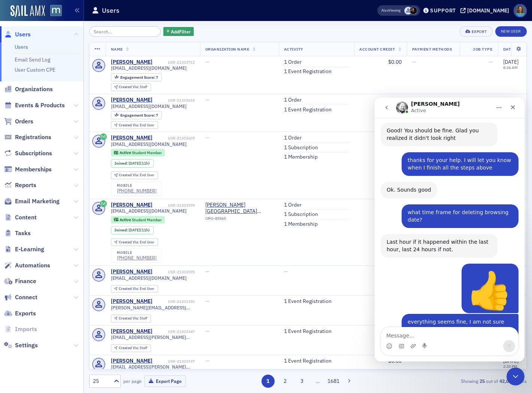 Image resolution: width=532 pixels, height=393 pixels. Describe the element at coordinates (75, 69) in the screenshot. I see `div: Margaret says…` at that location.